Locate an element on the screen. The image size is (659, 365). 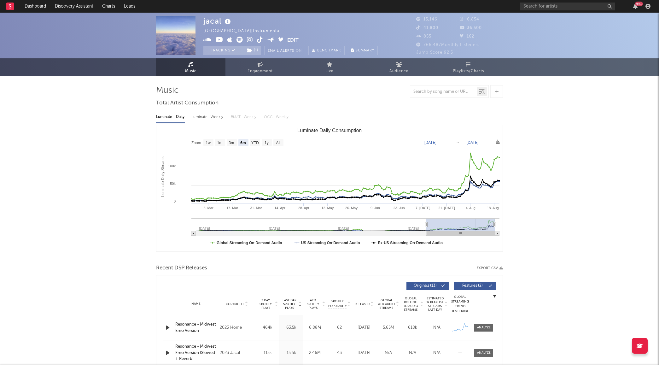
button: Features(2) is located at coordinates (475, 286).